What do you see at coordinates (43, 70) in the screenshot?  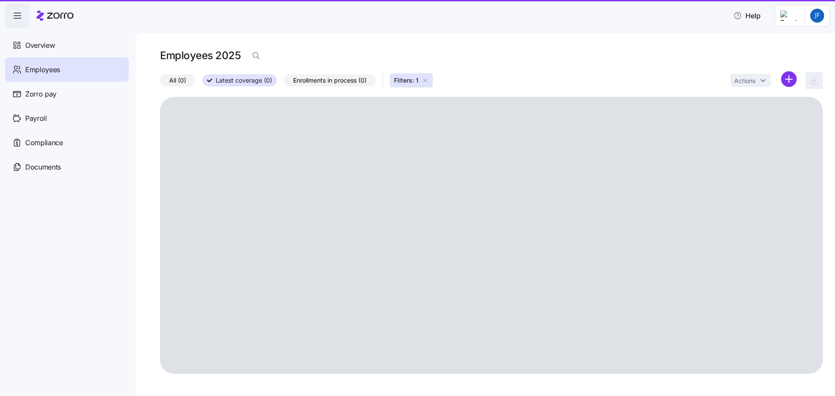 I see `span: Employees` at bounding box center [43, 70].